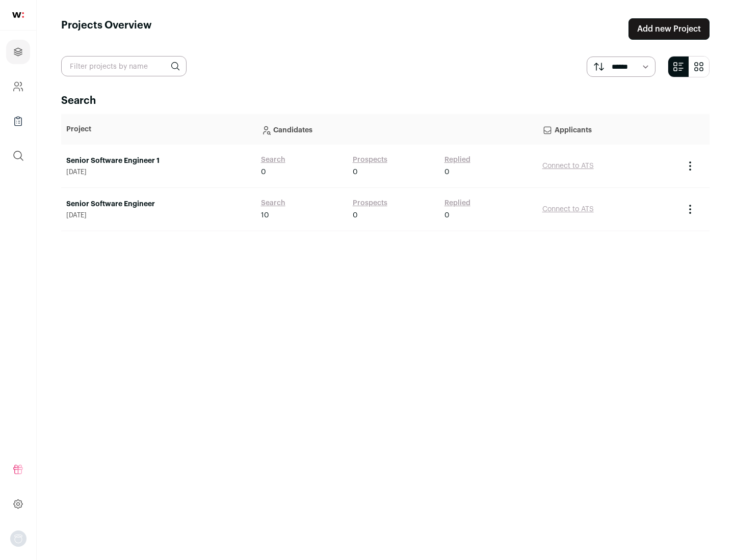 The height and width of the screenshot is (560, 734). Describe the element at coordinates (124, 67) in the screenshot. I see `input: Filter projects by name` at that location.